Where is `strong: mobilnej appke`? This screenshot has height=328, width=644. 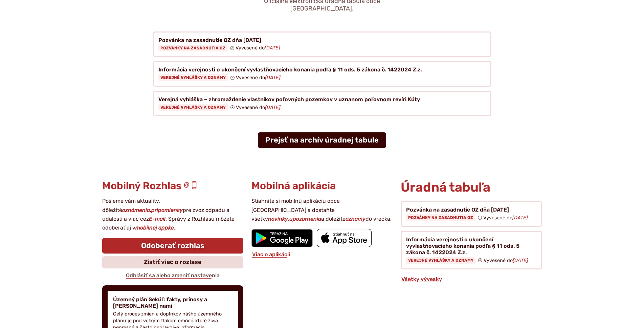
strong: mobilnej appke is located at coordinates (154, 227).